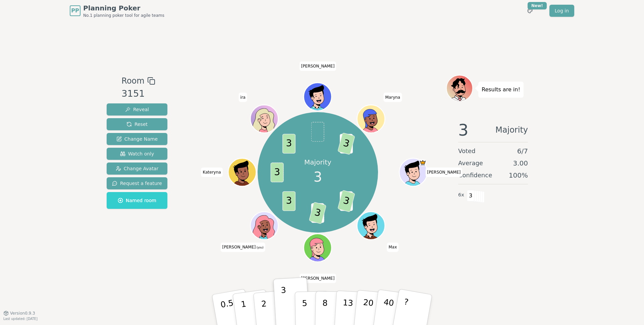 The height and width of the screenshot is (325, 644). I want to click on span: (you), so click(259, 248).